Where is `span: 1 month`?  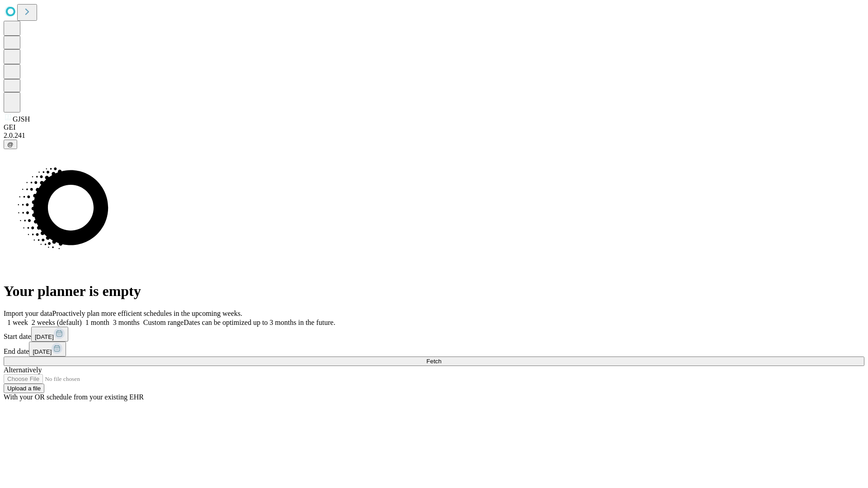
span: 1 month is located at coordinates (97, 322).